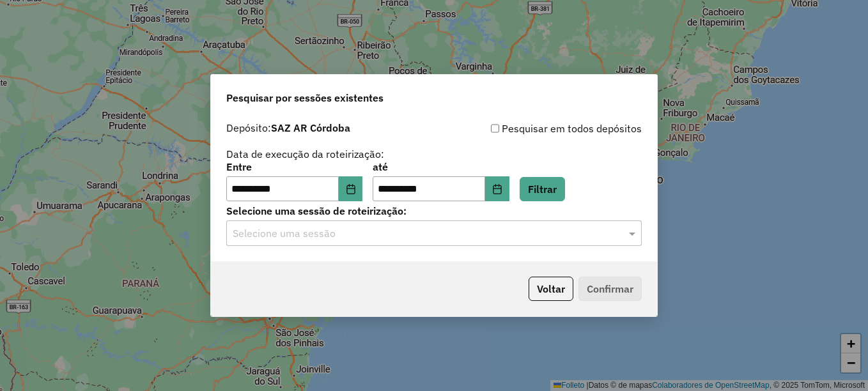 This screenshot has width=868, height=391. What do you see at coordinates (551, 289) in the screenshot?
I see `button: Voltar` at bounding box center [551, 289].